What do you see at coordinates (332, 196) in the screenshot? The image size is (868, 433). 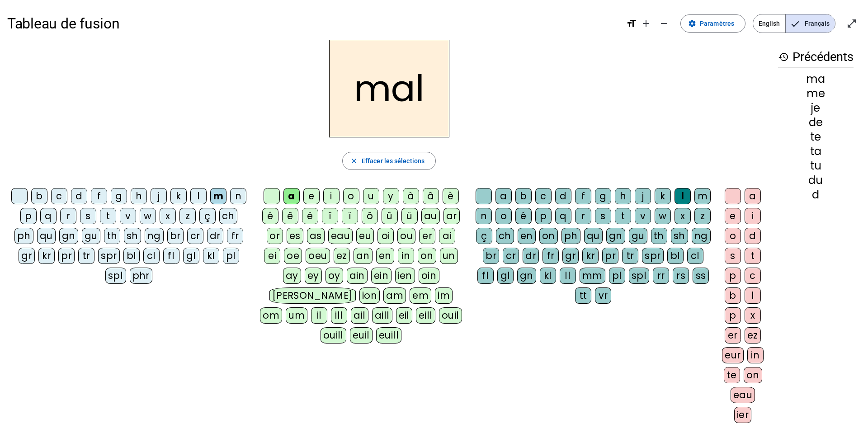 I see `div: i` at bounding box center [332, 196].